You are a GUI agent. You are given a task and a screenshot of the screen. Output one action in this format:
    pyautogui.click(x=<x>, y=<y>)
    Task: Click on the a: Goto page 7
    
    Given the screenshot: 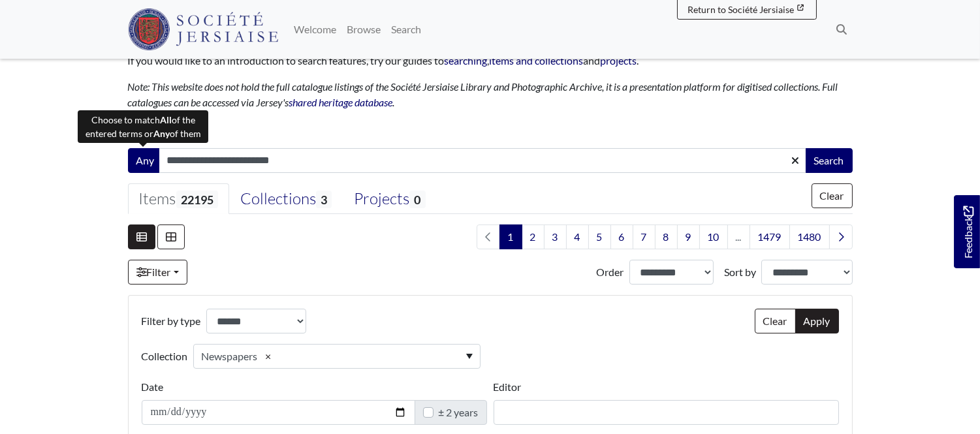 What is the action you would take?
    pyautogui.click(x=643, y=237)
    